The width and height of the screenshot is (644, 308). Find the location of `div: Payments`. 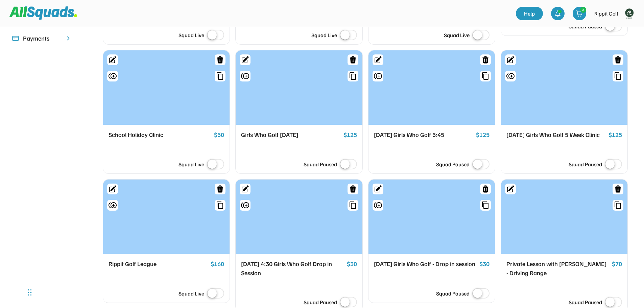

div: Payments is located at coordinates (42, 38).